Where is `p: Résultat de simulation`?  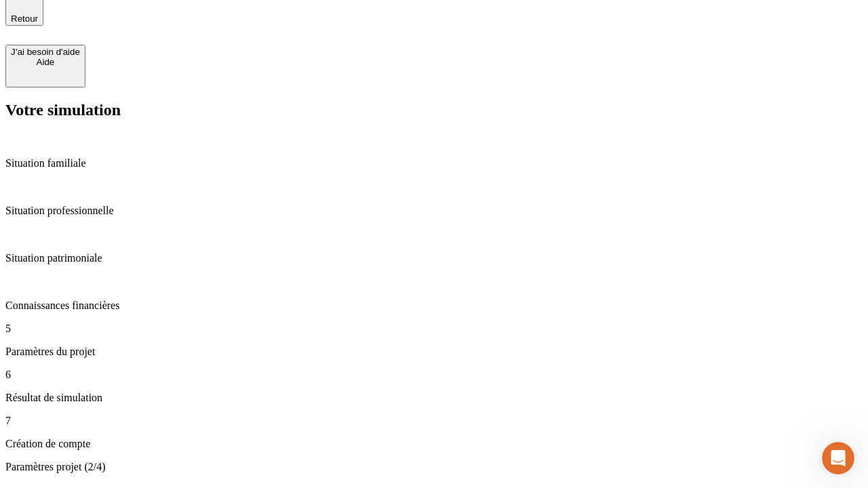 p: Résultat de simulation is located at coordinates (434, 398).